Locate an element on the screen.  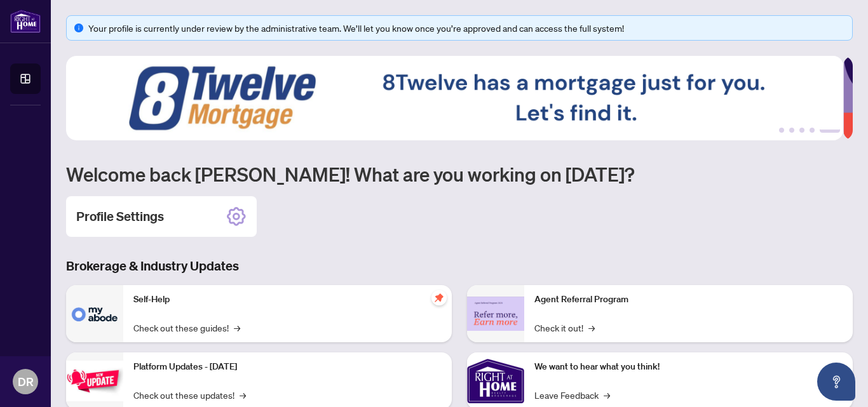
button: 5 is located at coordinates (830, 130).